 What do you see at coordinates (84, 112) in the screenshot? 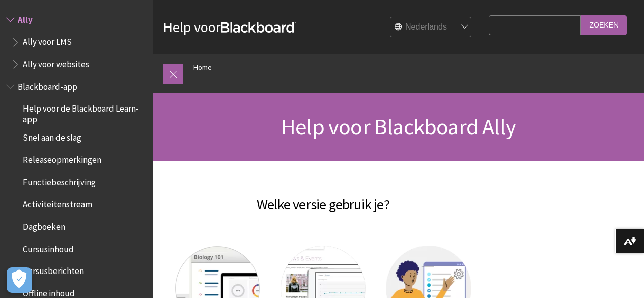
I see `span: Help voor de Blackboard Learn-app` at bounding box center [84, 112].